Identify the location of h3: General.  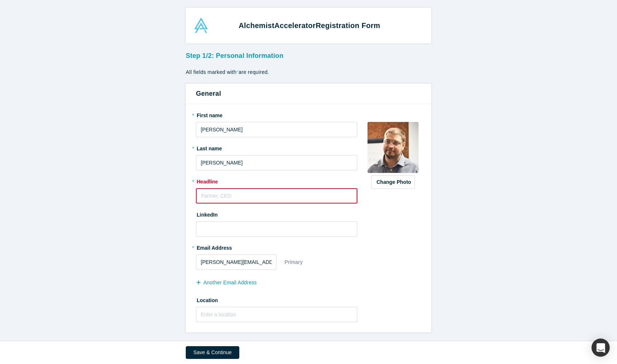
(308, 94).